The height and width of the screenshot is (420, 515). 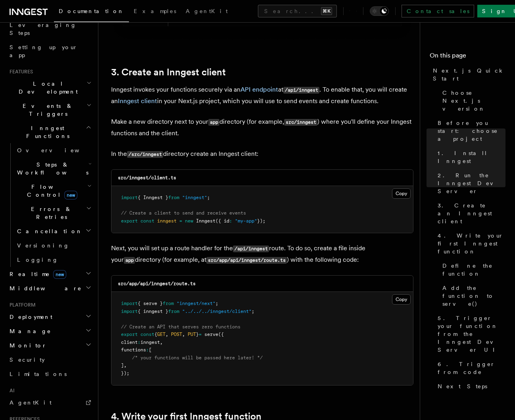 What do you see at coordinates (11, 391) in the screenshot?
I see `span: AI` at bounding box center [11, 391].